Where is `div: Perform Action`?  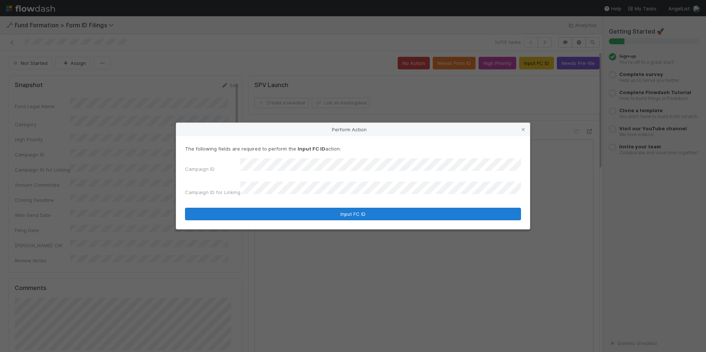
div: Perform Action is located at coordinates (353, 130).